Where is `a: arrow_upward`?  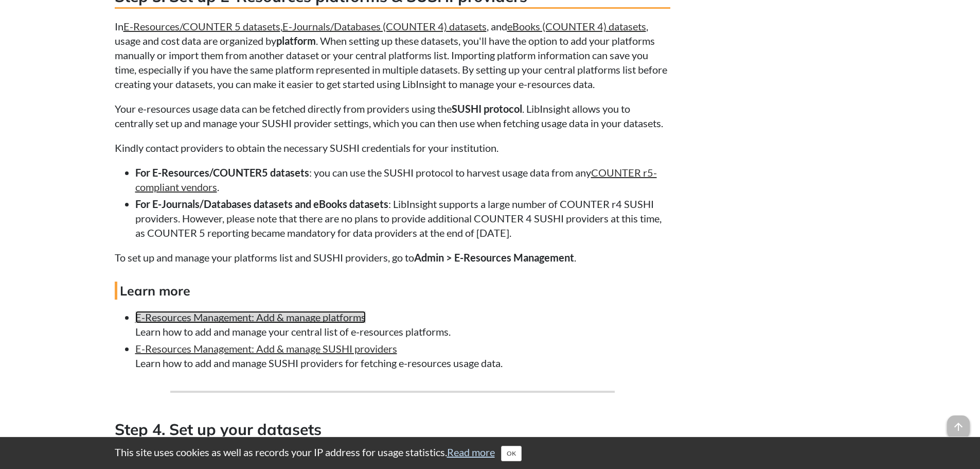 a: arrow_upward is located at coordinates (958, 423).